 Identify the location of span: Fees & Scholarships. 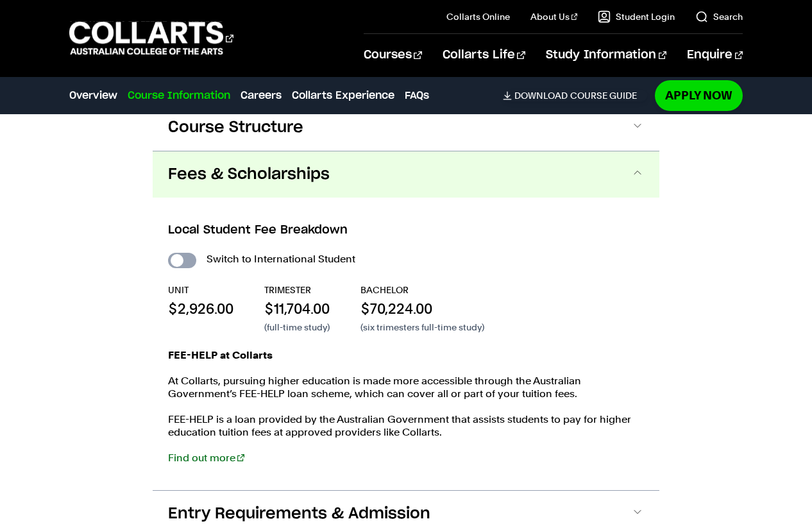
(249, 175).